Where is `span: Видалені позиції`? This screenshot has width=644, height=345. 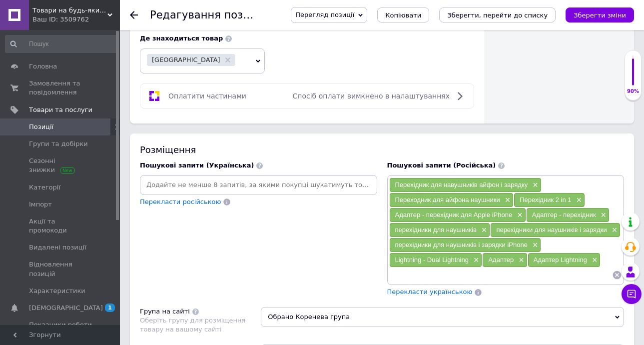
span: Видалені позиції is located at coordinates (58, 248).